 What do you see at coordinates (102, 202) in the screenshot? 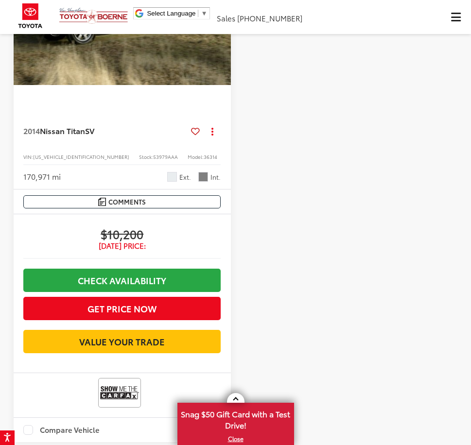
I see `img: Comments` at bounding box center [102, 202].